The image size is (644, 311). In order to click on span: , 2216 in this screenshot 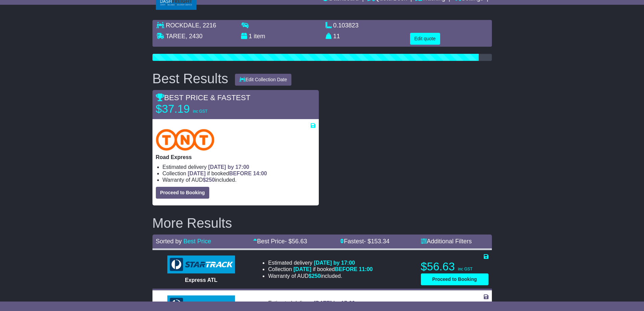, I will do `click(208, 25)`.